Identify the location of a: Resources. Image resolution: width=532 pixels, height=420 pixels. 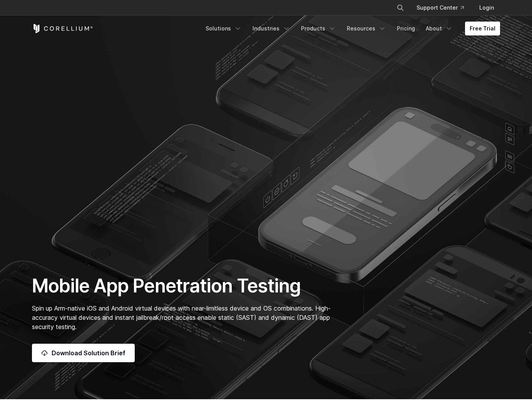
(367, 29).